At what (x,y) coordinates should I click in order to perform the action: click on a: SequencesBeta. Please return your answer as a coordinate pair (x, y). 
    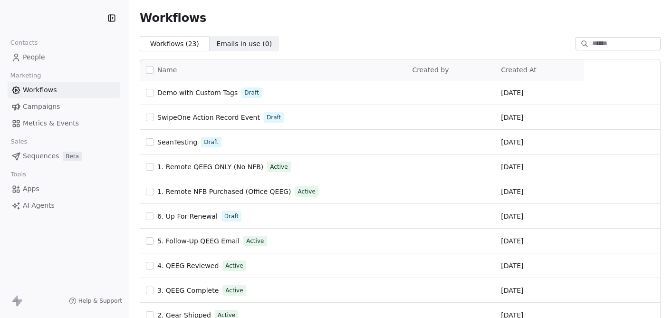
    Looking at the image, I should click on (64, 156).